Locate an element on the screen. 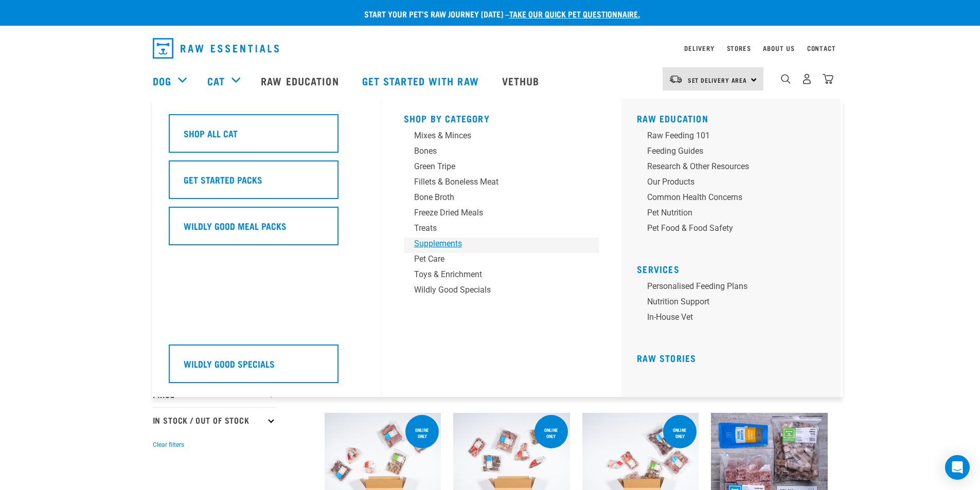  a: Wildly Good Meal Packs is located at coordinates (266, 230).